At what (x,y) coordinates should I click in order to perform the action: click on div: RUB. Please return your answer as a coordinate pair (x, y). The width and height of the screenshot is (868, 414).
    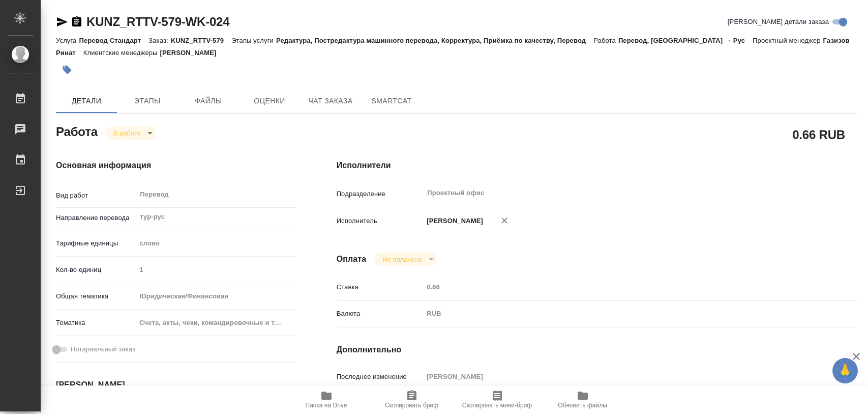
    Looking at the image, I should click on (618, 313).